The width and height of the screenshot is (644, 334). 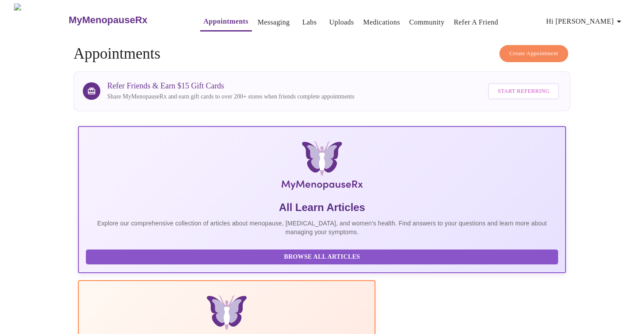 I want to click on a: Refer a Friend, so click(x=477, y=22).